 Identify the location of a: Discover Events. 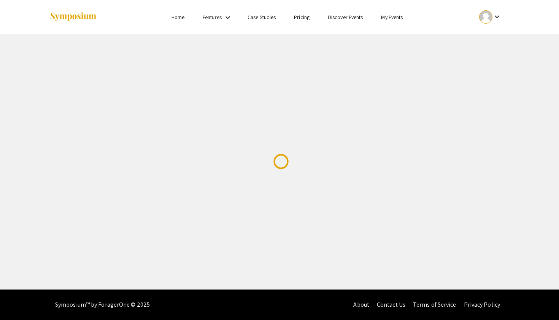
(346, 17).